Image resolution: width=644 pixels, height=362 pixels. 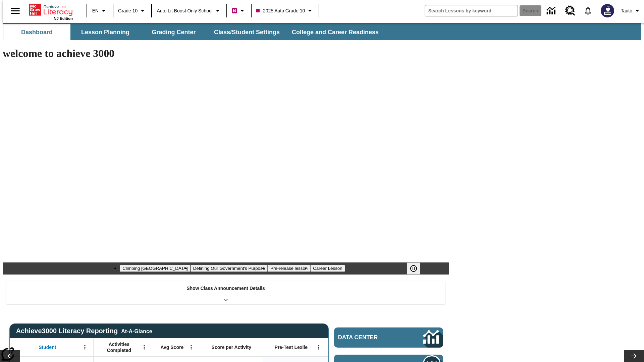 What do you see at coordinates (100, 11) in the screenshot?
I see `button: Language: EN, Select a language` at bounding box center [100, 11].